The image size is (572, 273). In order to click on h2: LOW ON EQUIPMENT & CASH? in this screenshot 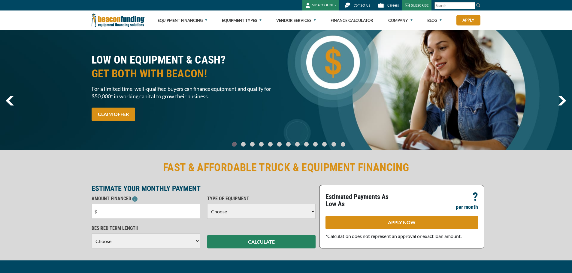, I will do `click(187, 67)`.